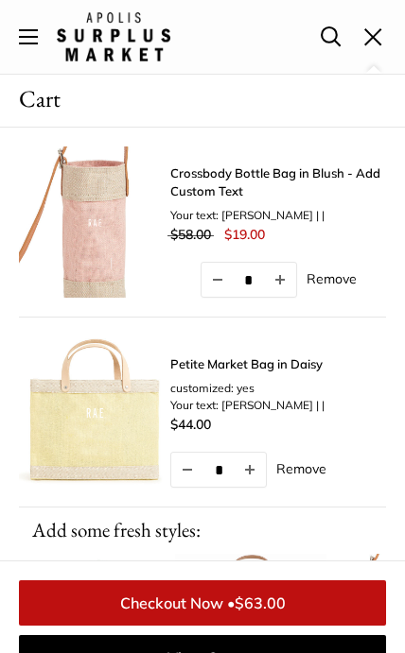 The image size is (405, 653). Describe the element at coordinates (260, 602) in the screenshot. I see `span: $63.00` at that location.